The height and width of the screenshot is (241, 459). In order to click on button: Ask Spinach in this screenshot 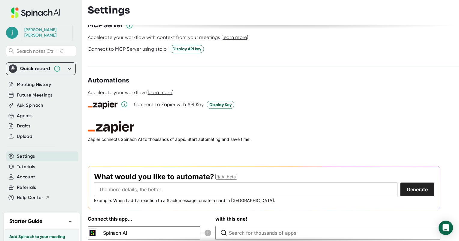, I will do `click(30, 105)`.